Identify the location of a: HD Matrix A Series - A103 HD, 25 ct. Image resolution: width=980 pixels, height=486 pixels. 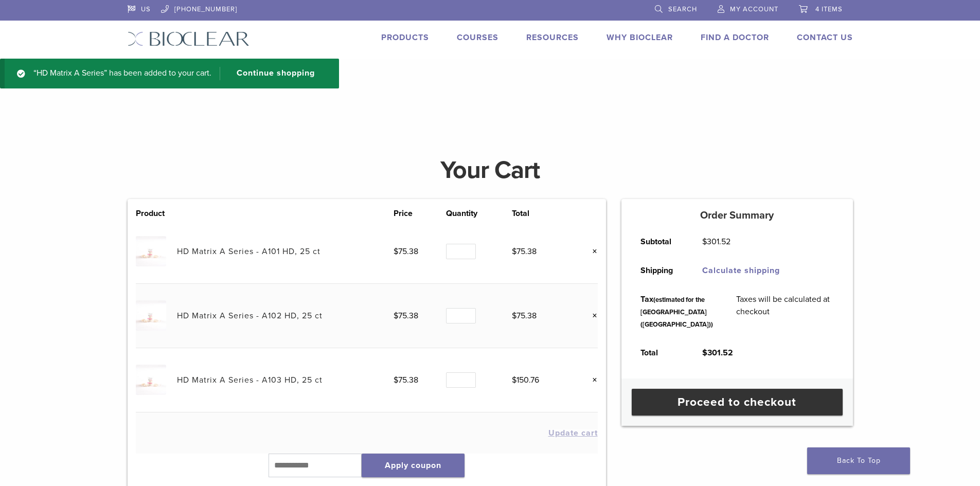
(250, 380).